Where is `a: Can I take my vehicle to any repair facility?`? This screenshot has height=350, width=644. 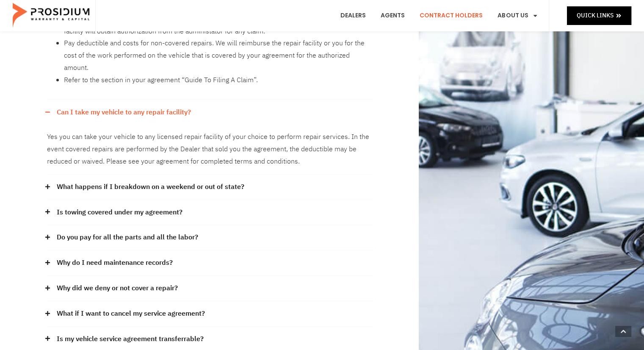
a: Can I take my vehicle to any repair facility? is located at coordinates (124, 112).